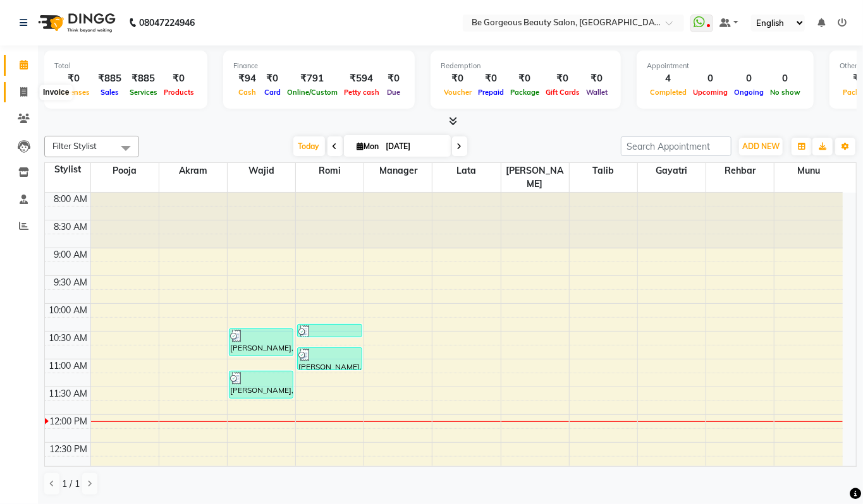 The height and width of the screenshot is (504, 863). Describe the element at coordinates (525, 66) in the screenshot. I see `div: Redemption` at that location.